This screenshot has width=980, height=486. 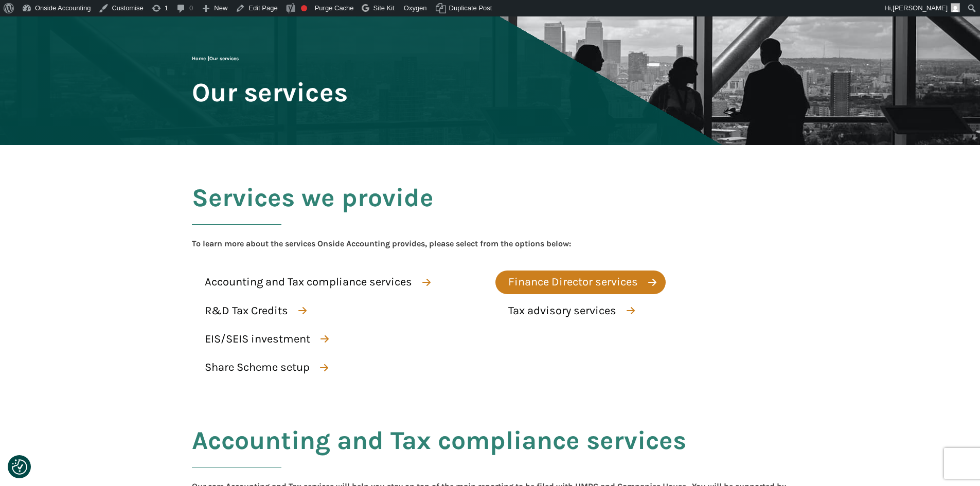 What do you see at coordinates (316, 282) in the screenshot?
I see `a: Accounting and Tax compliance services` at bounding box center [316, 282].